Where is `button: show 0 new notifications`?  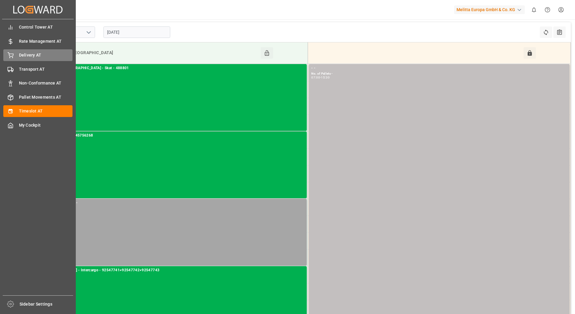 button: show 0 new notifications is located at coordinates (534, 10).